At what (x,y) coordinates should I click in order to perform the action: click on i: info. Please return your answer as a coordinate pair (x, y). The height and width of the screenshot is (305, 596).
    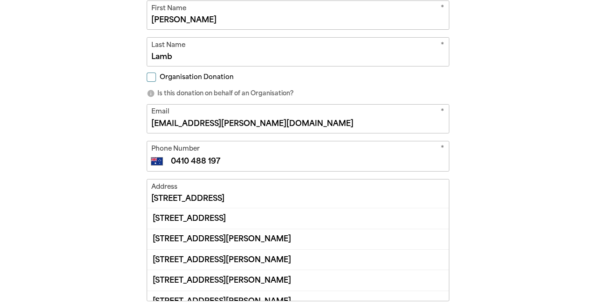
    Looking at the image, I should click on (151, 94).